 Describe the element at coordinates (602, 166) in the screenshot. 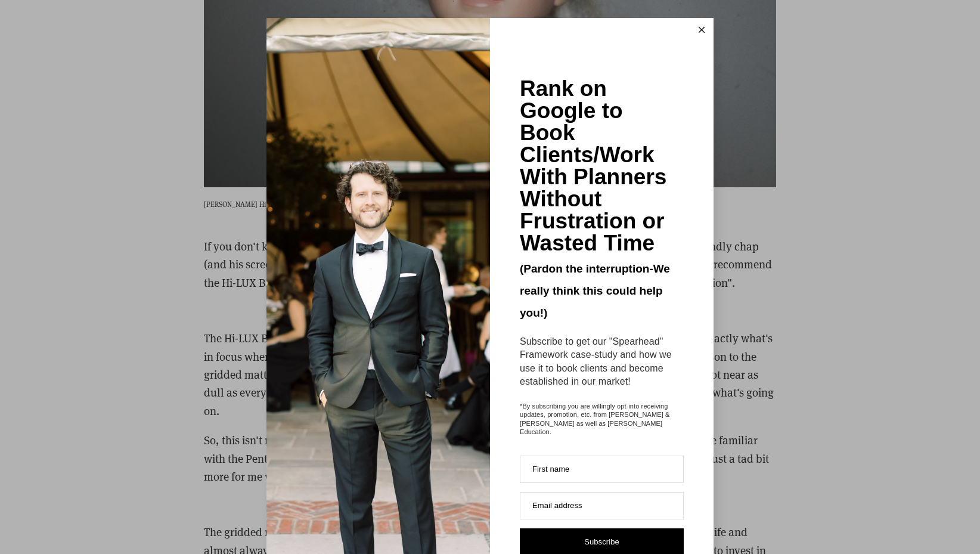

I see `div: Rank on Google to Book Clients/Work With Planners Without Frustration or Wasted Time` at that location.